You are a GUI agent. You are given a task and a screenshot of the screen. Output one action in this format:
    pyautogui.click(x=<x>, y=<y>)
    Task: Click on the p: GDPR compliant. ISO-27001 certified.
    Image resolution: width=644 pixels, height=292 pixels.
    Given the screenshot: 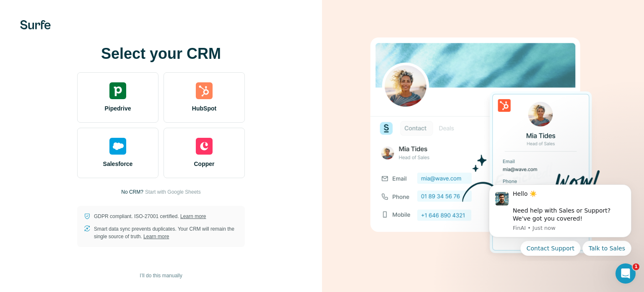 What is the action you would take?
    pyautogui.click(x=150, y=216)
    